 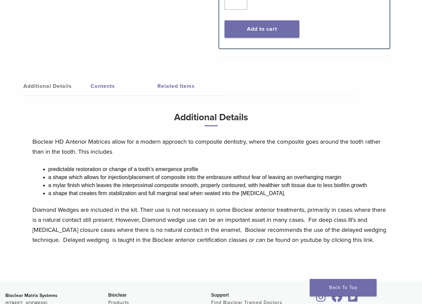 I want to click on a: Back To Top, so click(x=343, y=288).